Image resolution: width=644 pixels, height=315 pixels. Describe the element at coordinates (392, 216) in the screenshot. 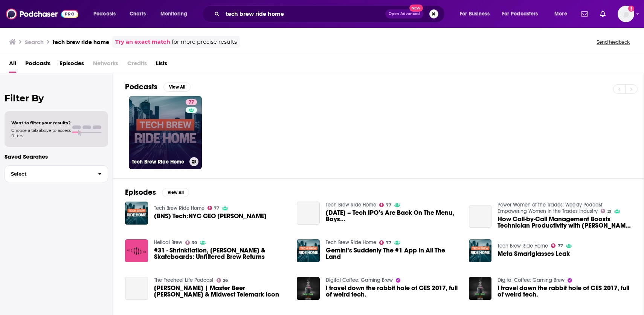

I see `a: Fri. 08/01 – Tech IPO’s Are Back On The Menu, Boys…` at that location.